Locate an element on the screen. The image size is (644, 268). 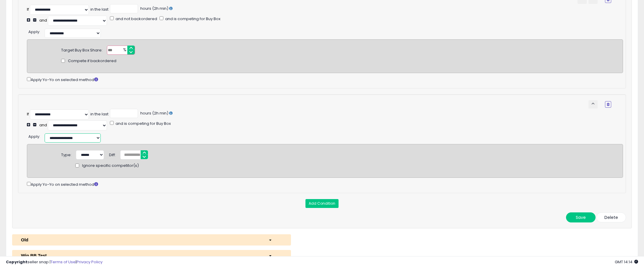
button: Add Condition is located at coordinates (322, 203).